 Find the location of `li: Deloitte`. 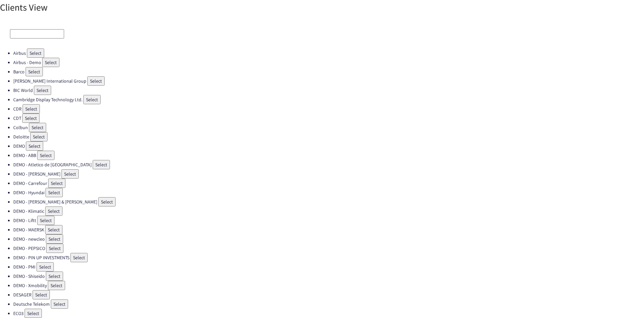

li: Deloitte is located at coordinates (324, 137).